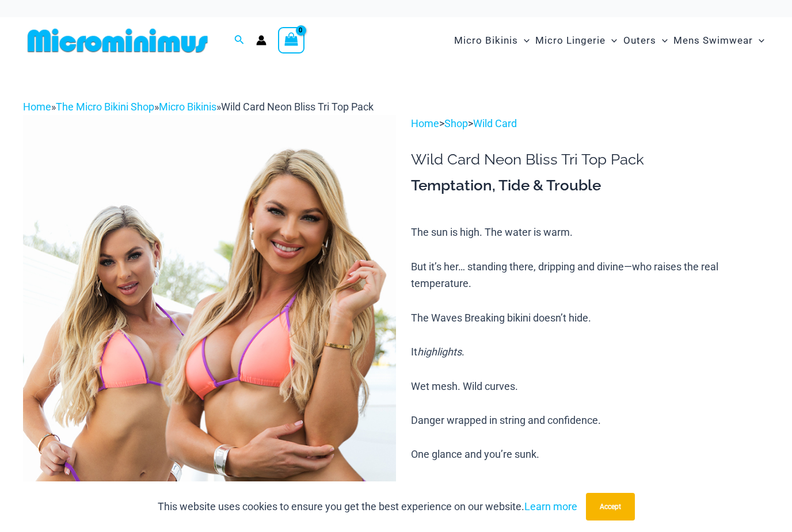 The height and width of the screenshot is (532, 792). I want to click on a: Learn more, so click(551, 506).